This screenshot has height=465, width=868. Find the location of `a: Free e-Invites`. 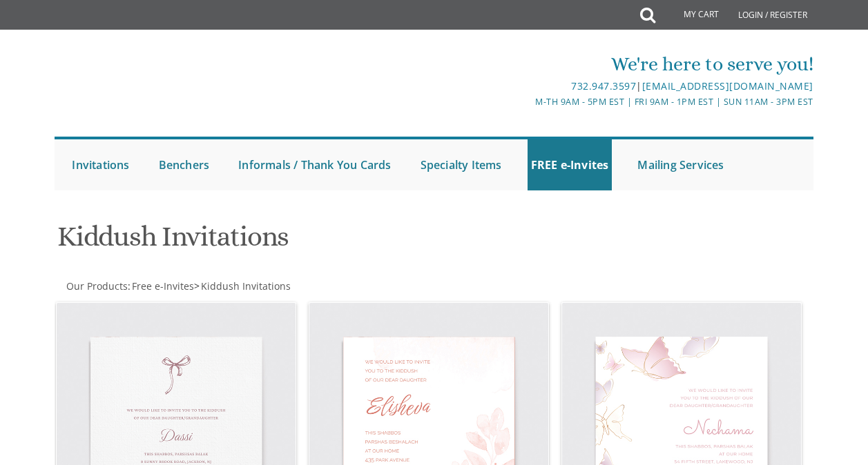

a: Free e-Invites is located at coordinates (162, 286).